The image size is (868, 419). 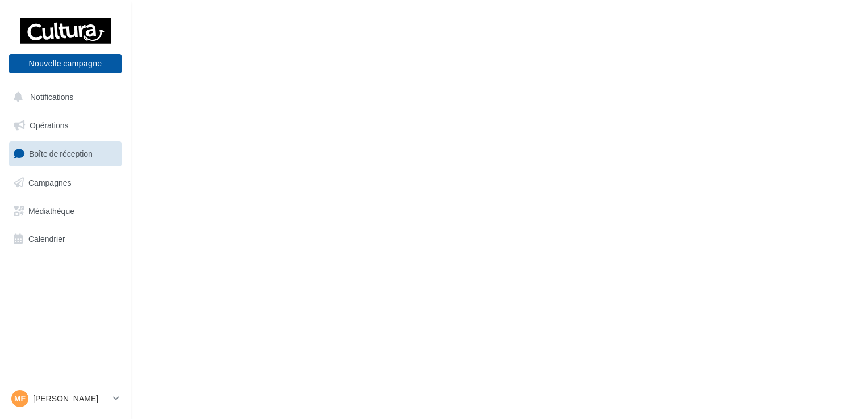 I want to click on a: Campagnes, so click(x=65, y=183).